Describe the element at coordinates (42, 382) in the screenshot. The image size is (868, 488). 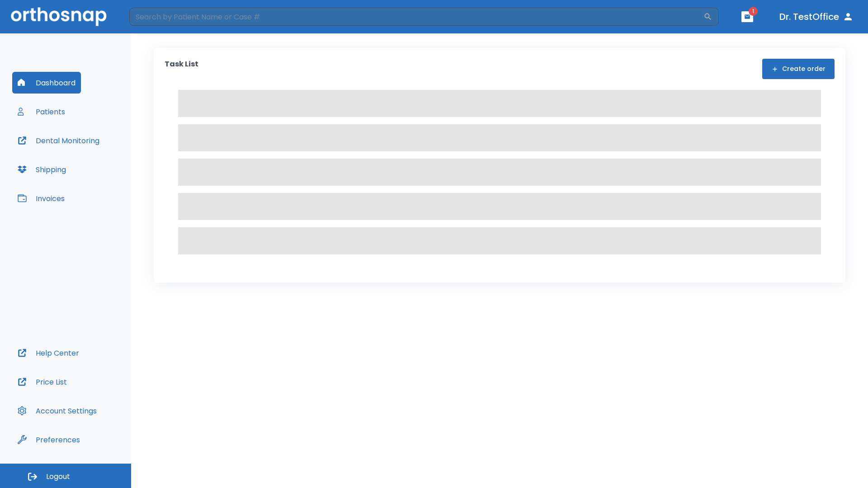
I see `a: Price List` at that location.